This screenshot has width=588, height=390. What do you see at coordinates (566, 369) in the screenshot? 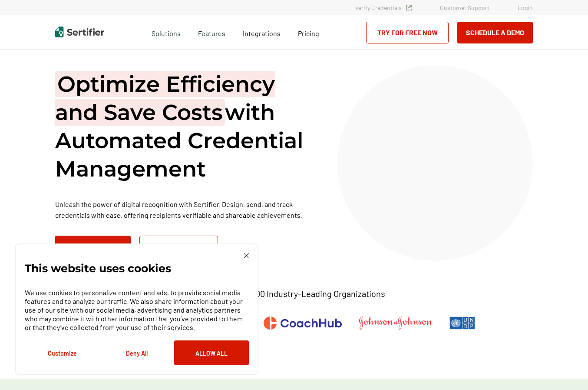
I see `div: Chat Widget` at bounding box center [566, 369].